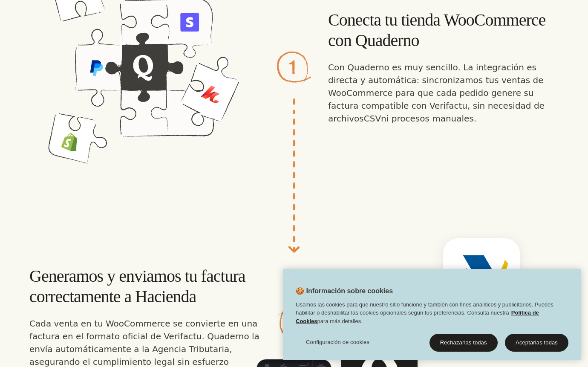 The image size is (588, 367). What do you see at coordinates (145, 286) in the screenshot?
I see `h3: Generamos y enviamos tu factura correctamente a Hacienda` at bounding box center [145, 286].